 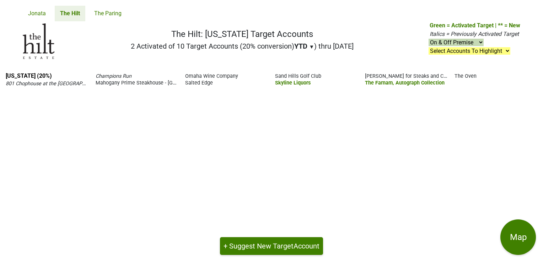 I want to click on a: Jonata, so click(x=37, y=13).